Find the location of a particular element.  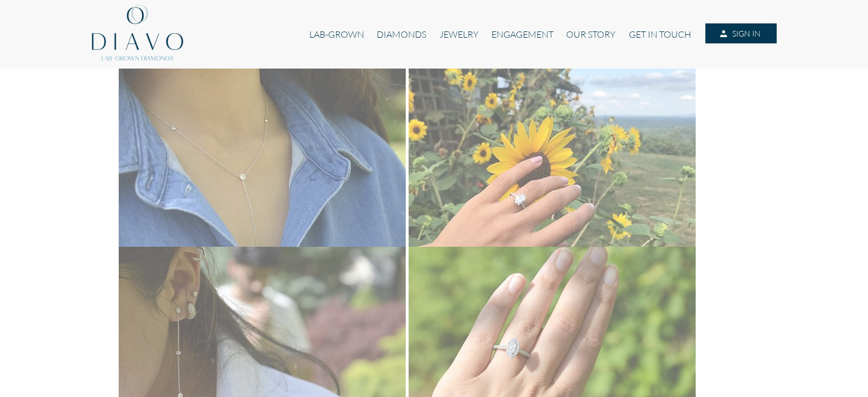

img: Diavo Lab-grown diamond ring is located at coordinates (552, 157).